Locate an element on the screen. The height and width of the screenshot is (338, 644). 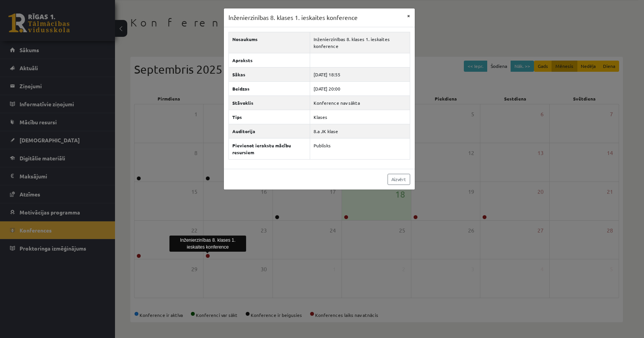
div: Inženierzinības 8. klases 1. ieskaites konference is located at coordinates (208, 244).